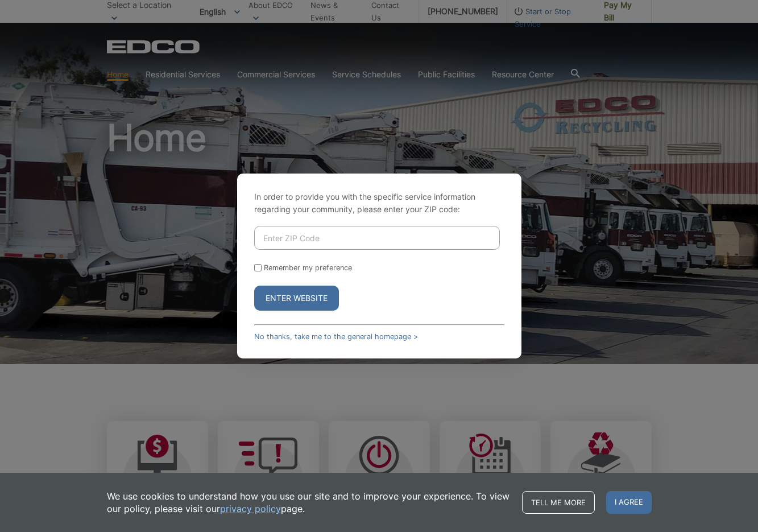 This screenshot has height=532, width=758. Describe the element at coordinates (336, 336) in the screenshot. I see `a: No thanks, take me to the general homepage >` at that location.